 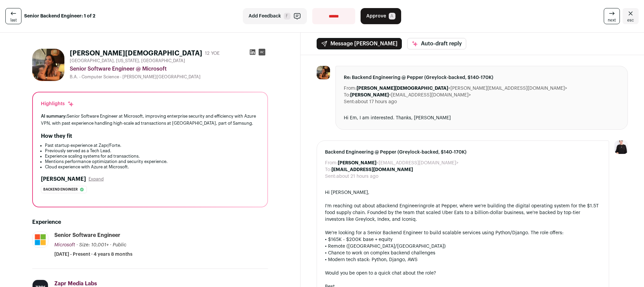 What do you see at coordinates (631, 20) in the screenshot?
I see `span: esc` at bounding box center [631, 20].